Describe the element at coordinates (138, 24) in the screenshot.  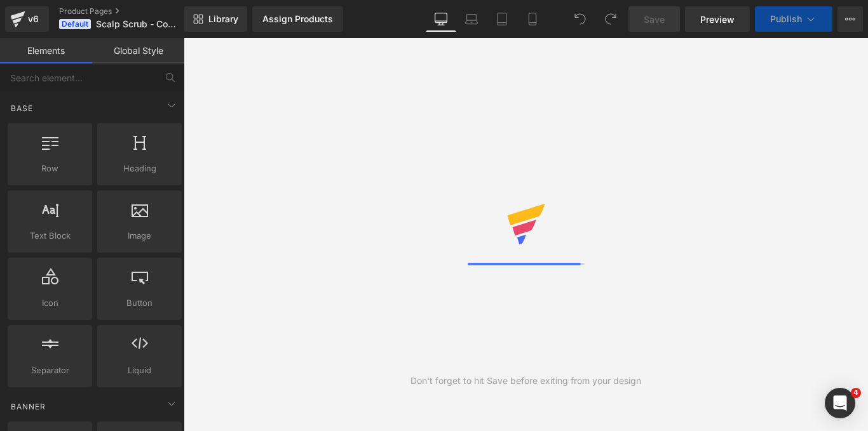
I see `span: Scalp Scrub - Complete` at that location.